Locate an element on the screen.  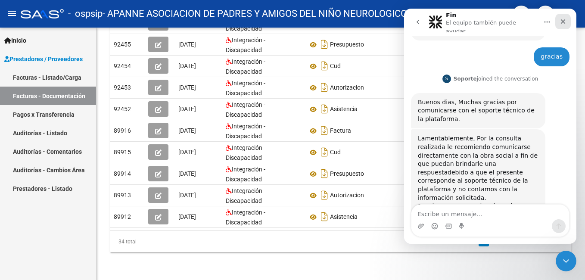
span: 89912 is located at coordinates (122, 217).